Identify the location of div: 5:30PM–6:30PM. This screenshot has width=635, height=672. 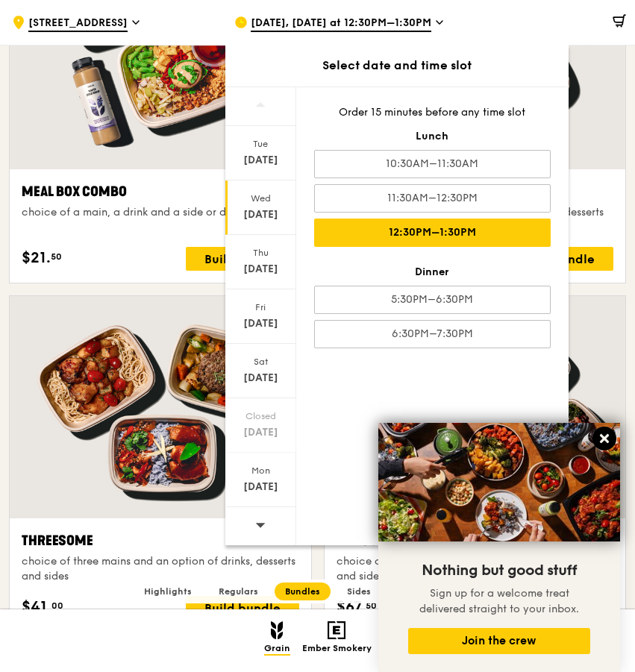
(432, 300).